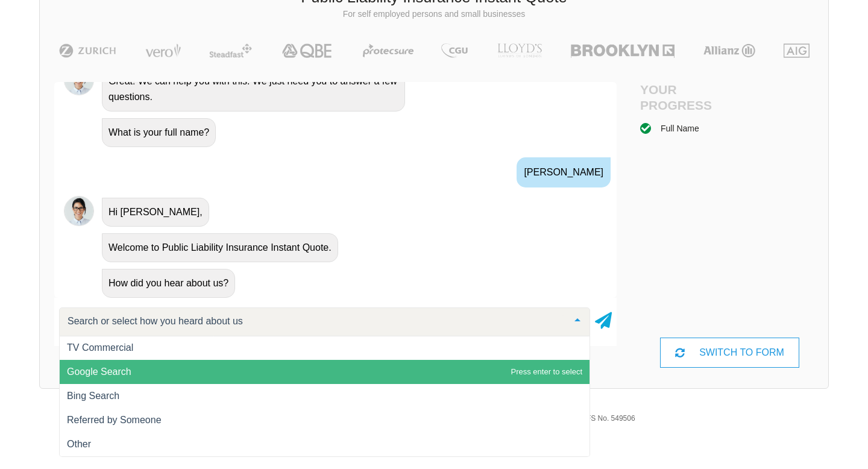 This screenshot has width=868, height=469. I want to click on img: Chatbot | PLI, so click(79, 211).